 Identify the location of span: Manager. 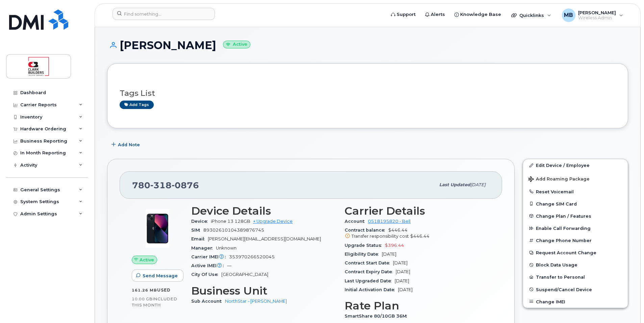
(204, 248).